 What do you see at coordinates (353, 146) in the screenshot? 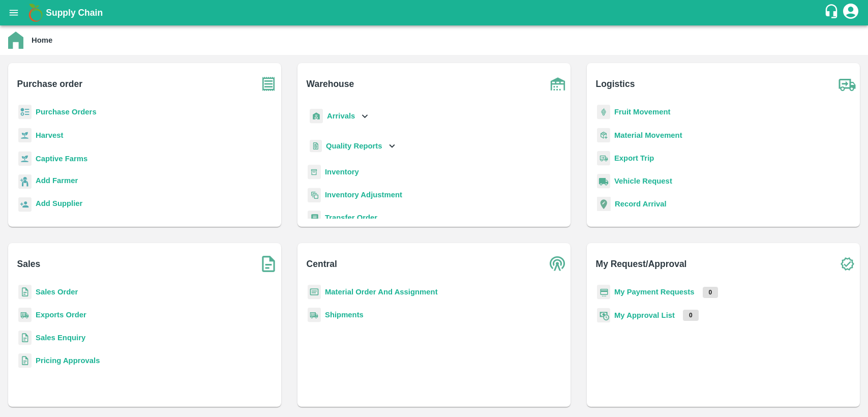
I see `div: Quality Reports` at bounding box center [353, 146].